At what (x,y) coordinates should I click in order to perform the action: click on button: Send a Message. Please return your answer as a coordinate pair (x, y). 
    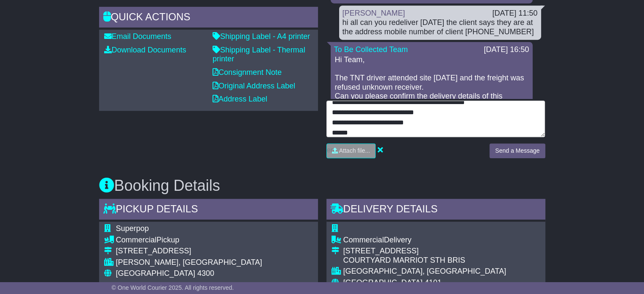
    Looking at the image, I should click on (517, 151).